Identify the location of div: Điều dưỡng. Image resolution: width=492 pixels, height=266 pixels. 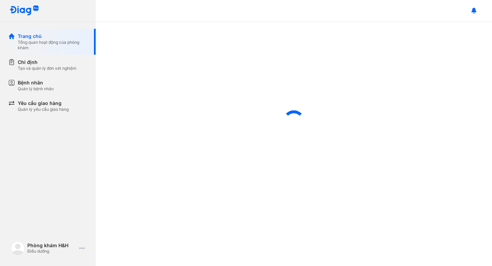
(52, 251).